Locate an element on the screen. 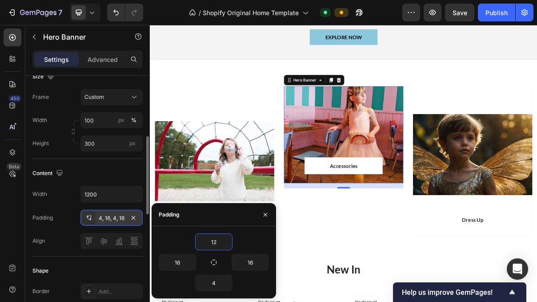 The image size is (537, 302). p: Dress Up is located at coordinates (445, 268).